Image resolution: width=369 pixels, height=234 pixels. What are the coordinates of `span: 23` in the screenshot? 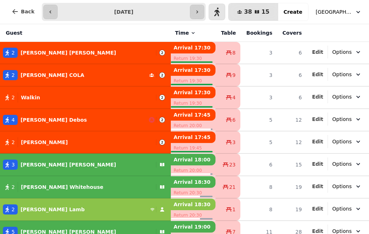 It's located at (232, 164).